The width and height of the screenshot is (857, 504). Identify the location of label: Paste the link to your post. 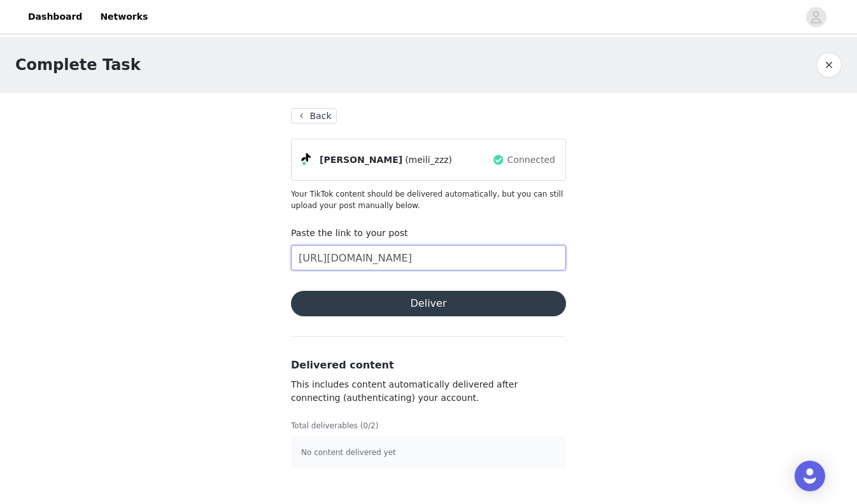
(350, 233).